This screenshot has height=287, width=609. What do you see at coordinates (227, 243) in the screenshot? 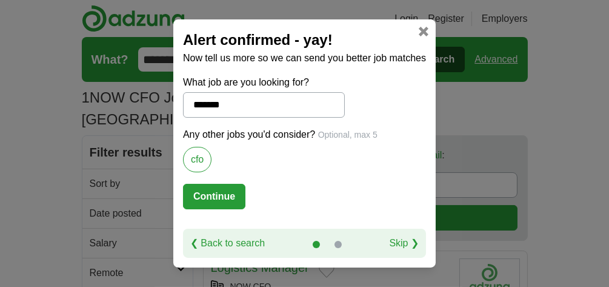
I see `a: ❮ Back to search` at bounding box center [227, 243].